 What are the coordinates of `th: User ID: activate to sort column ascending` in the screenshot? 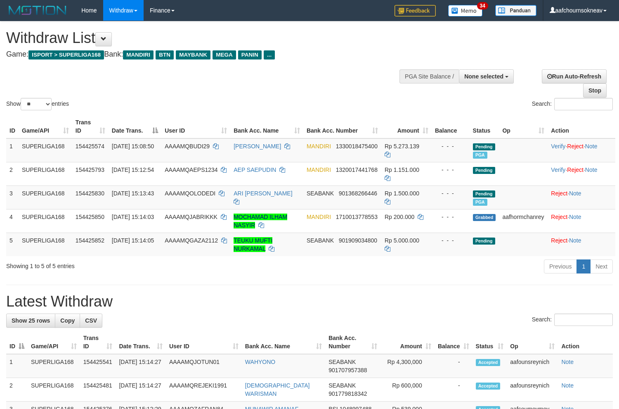 It's located at (204, 342).